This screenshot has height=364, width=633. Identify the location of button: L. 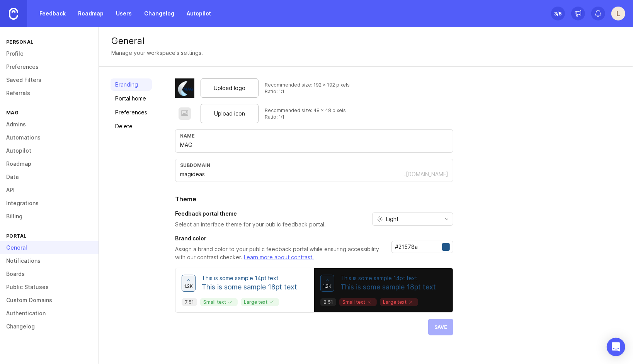
(619, 13).